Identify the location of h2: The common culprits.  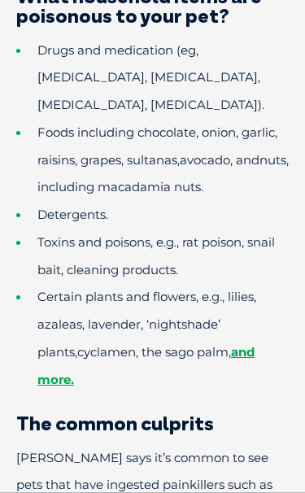
(152, 423).